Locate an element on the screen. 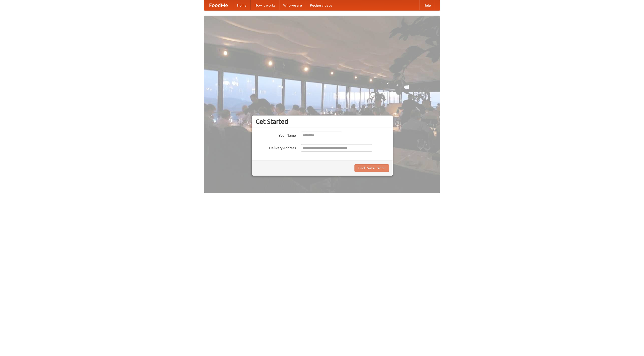 The width and height of the screenshot is (644, 356). a: Help is located at coordinates (427, 5).